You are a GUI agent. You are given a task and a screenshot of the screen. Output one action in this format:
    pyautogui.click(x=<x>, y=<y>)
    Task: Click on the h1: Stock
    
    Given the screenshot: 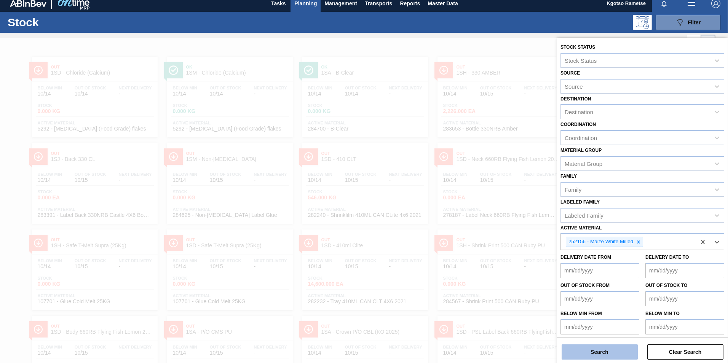 What is the action you would take?
    pyautogui.click(x=64, y=22)
    